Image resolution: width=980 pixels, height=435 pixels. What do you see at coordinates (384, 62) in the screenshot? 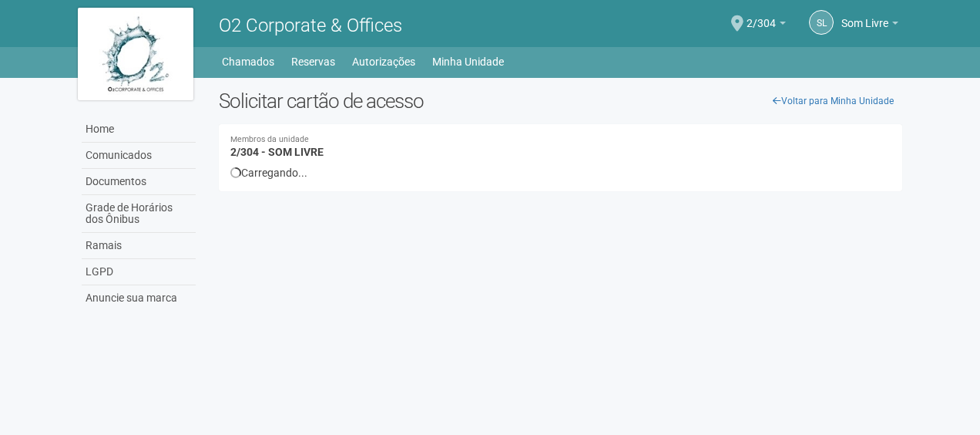
I see `a: Autorizações` at bounding box center [384, 62].